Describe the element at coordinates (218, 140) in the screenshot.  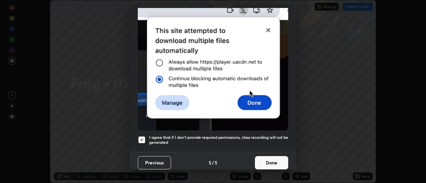
I see `h5: I agree that if I don't provide required permissions, class recording will not be generated` at that location.